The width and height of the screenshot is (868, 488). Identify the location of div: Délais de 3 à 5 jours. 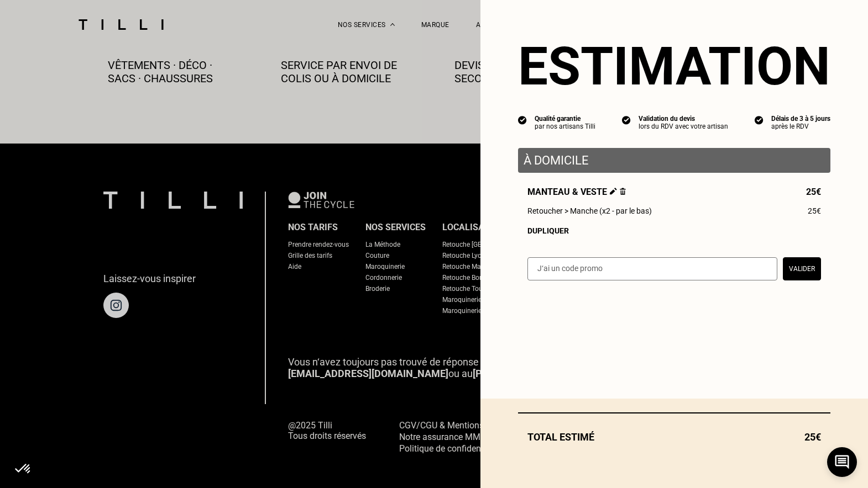
(800, 119).